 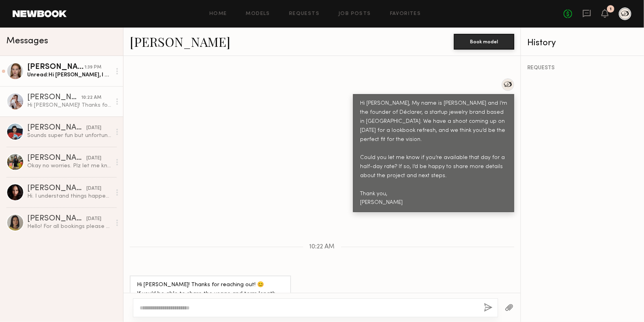 What do you see at coordinates (93, 68) in the screenshot?
I see `div: 1:39 PM` at bounding box center [93, 68].